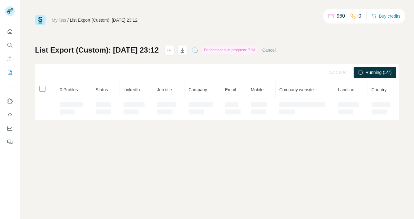 The image size is (414, 219). What do you see at coordinates (59, 20) in the screenshot?
I see `a: My lists` at bounding box center [59, 20].